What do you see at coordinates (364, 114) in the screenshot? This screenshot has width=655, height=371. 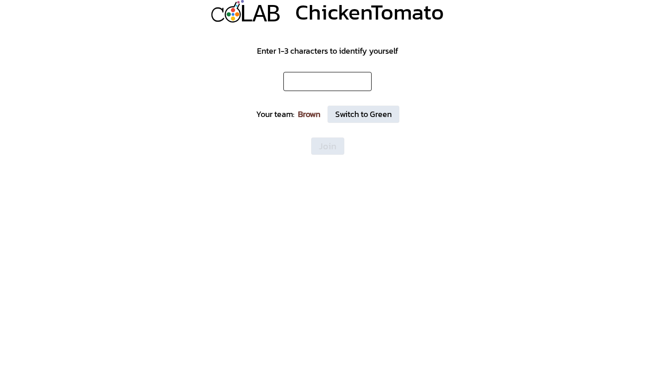 I see `button: Switch to Green` at bounding box center [364, 114].